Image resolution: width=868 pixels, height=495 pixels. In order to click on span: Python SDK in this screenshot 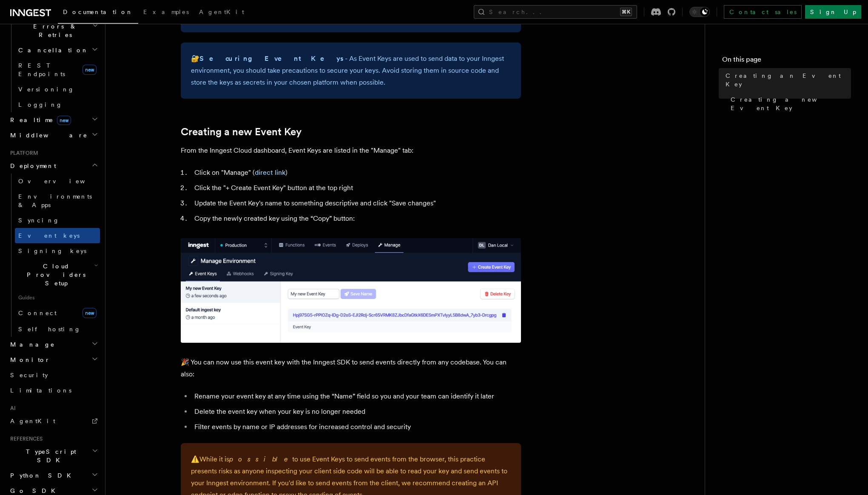, I will do `click(41, 476)`.